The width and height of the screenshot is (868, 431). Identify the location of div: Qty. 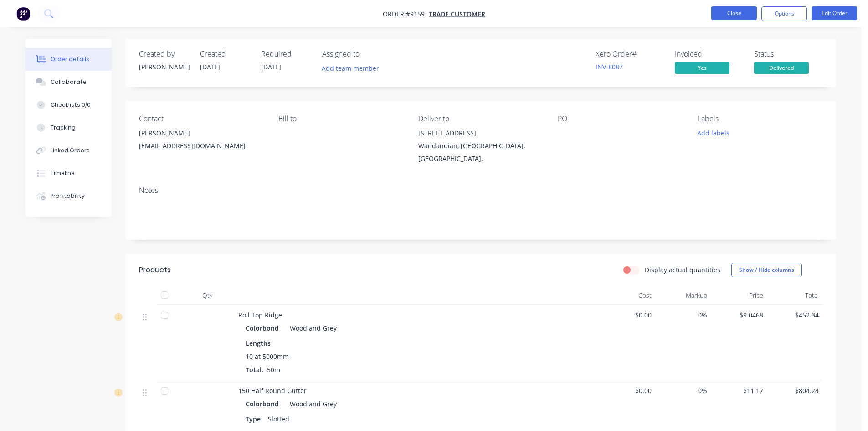
(207, 295).